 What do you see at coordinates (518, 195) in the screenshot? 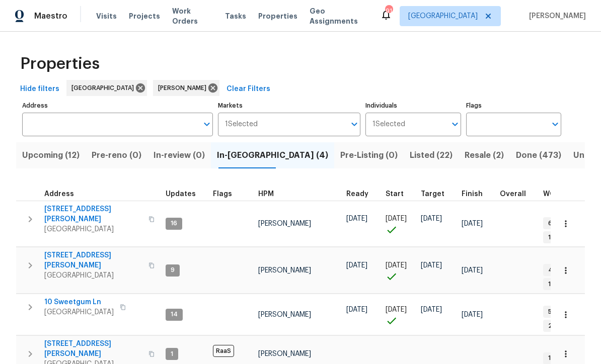
I see `div: Days past target finish date` at bounding box center [518, 195].